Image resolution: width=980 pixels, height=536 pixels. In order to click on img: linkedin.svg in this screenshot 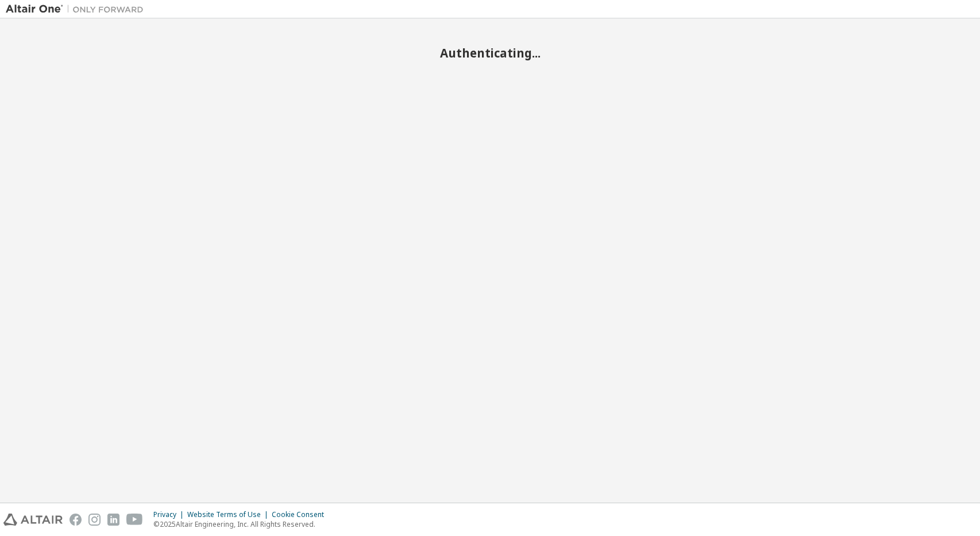, I will do `click(113, 520)`.